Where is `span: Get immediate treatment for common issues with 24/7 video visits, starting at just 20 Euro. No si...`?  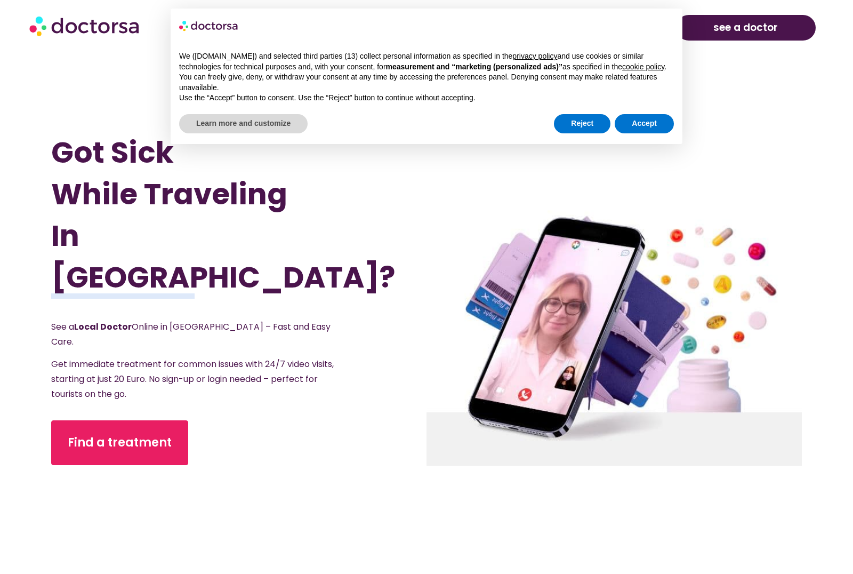 span: Get immediate treatment for common issues with 24/7 video visits, starting at just 20 Euro. No si... is located at coordinates (193, 379).